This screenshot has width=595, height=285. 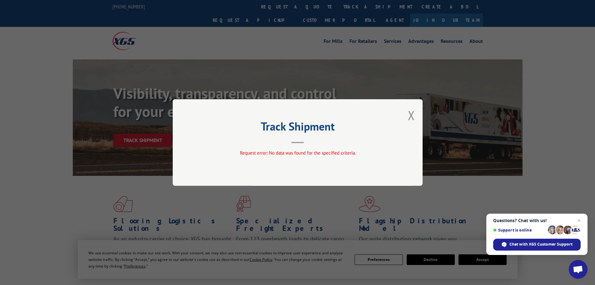 I want to click on span: Request error: No data was found for the specified criteria., so click(x=298, y=153).